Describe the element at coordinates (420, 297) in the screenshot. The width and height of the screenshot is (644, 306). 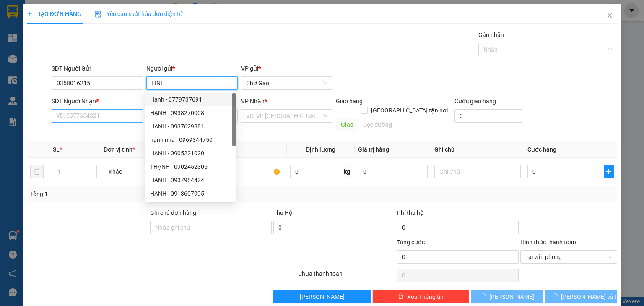
I see `button: deleteXóa Thông tin` at that location.